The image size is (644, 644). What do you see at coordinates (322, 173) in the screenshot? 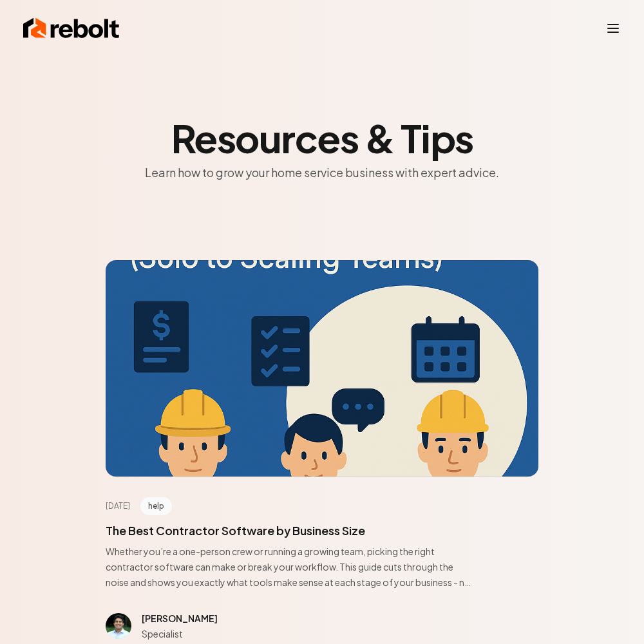
I see `p: Learn how to grow your home service business with expert advice.` at bounding box center [322, 173].